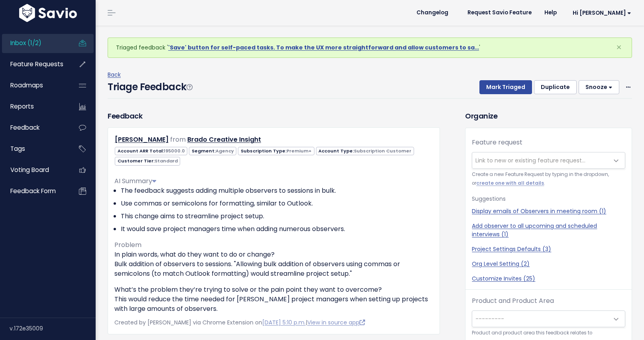 The image size is (644, 340). I want to click on span: Subscription Customer, so click(383, 151).